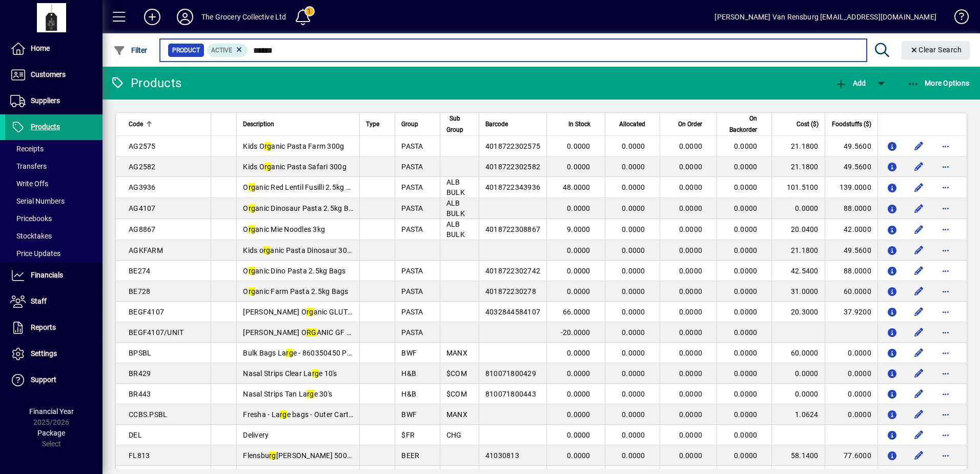 This screenshot has width=980, height=474. Describe the element at coordinates (284, 229) in the screenshot. I see `span: O anic Mie Noodles 3kg` at that location.